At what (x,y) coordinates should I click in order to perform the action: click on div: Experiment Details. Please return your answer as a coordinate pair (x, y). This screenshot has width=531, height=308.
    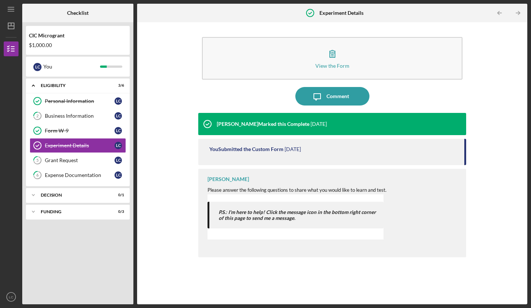
    Looking at the image, I should click on (80, 146).